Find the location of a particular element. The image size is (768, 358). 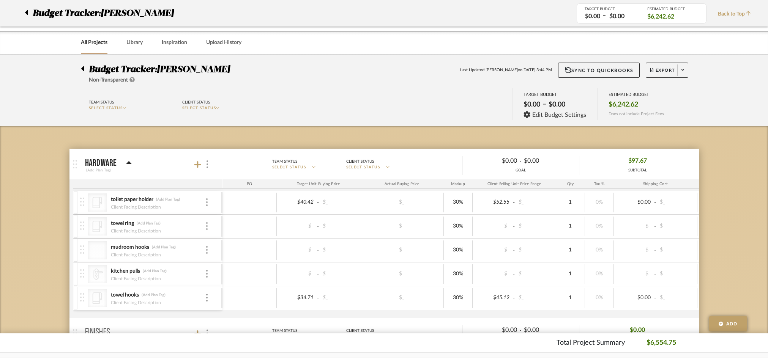

div: GOAL is located at coordinates (520, 170).